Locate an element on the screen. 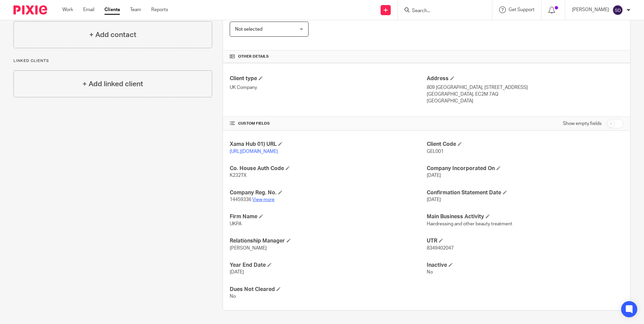 This screenshot has width=644, height=324. label: Show empty fields is located at coordinates (582, 123).